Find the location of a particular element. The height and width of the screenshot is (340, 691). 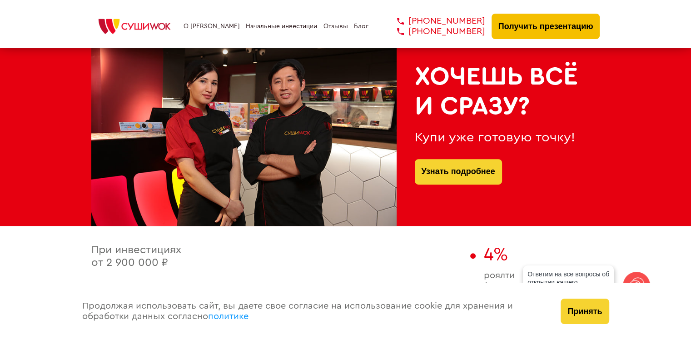

button: Узнать подробнее is located at coordinates (459, 172).